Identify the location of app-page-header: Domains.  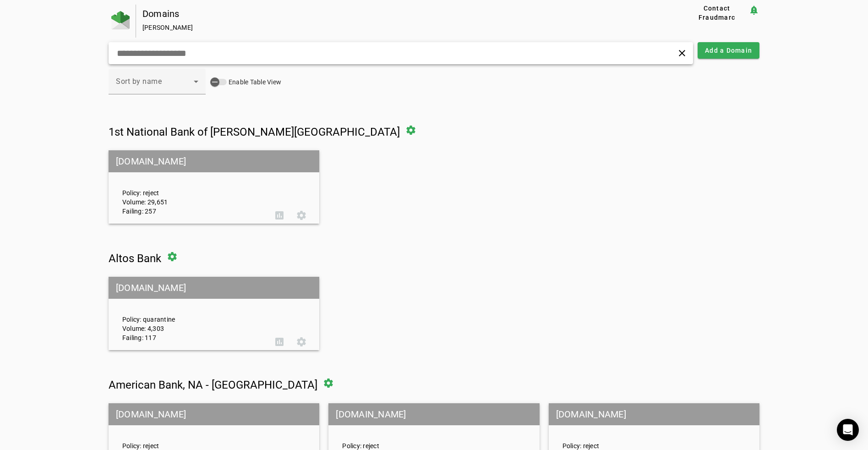
(434, 21).